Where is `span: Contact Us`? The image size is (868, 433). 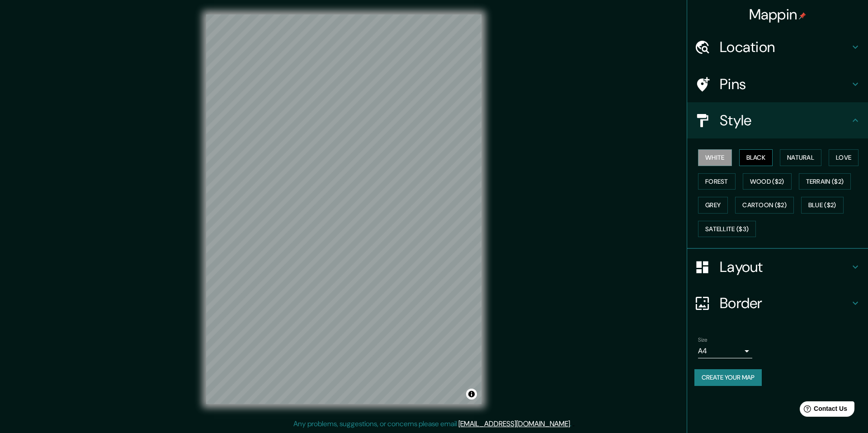
span: Contact Us is located at coordinates (43, 11).